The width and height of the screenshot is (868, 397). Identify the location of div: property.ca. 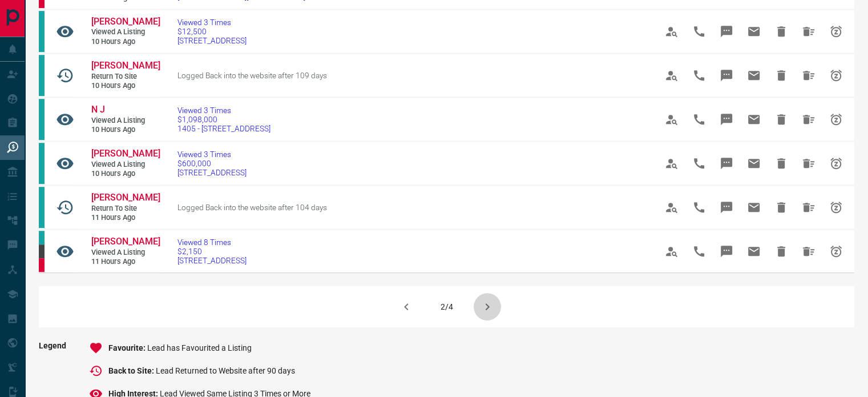
(42, 265).